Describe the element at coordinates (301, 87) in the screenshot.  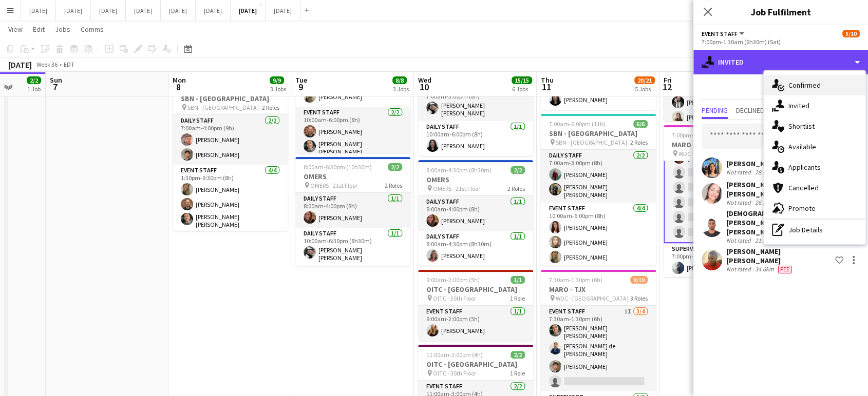
I see `span: 9` at that location.